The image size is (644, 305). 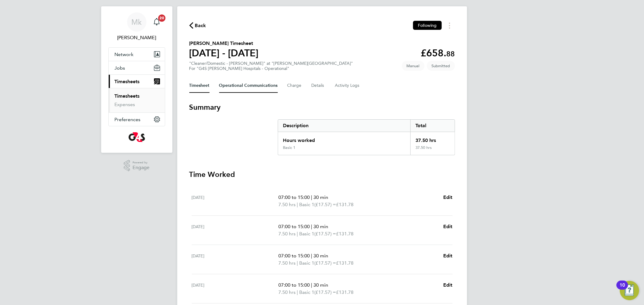 What do you see at coordinates (137, 81) in the screenshot?
I see `button: Timesheets` at bounding box center [137, 81].